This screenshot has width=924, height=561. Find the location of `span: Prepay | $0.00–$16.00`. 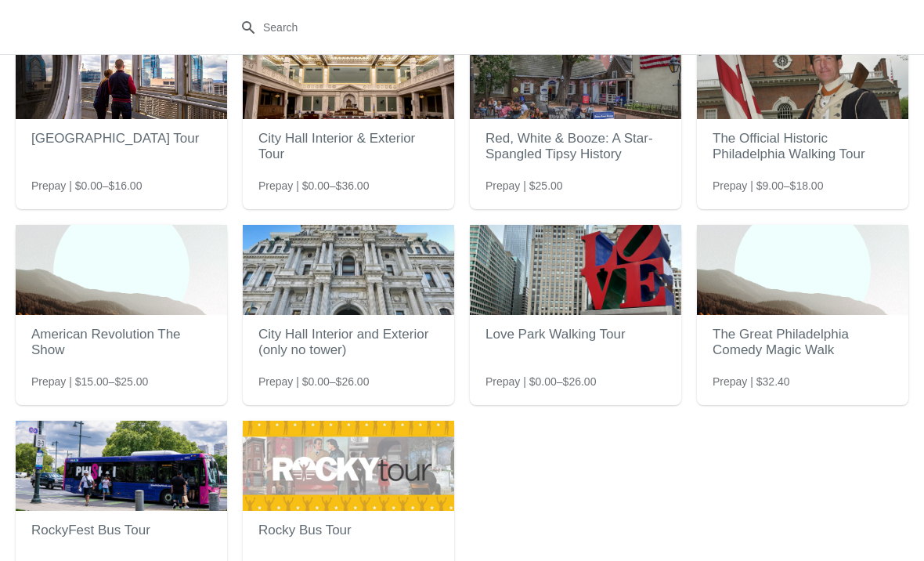

span: Prepay | $0.00–$16.00 is located at coordinates (86, 185).